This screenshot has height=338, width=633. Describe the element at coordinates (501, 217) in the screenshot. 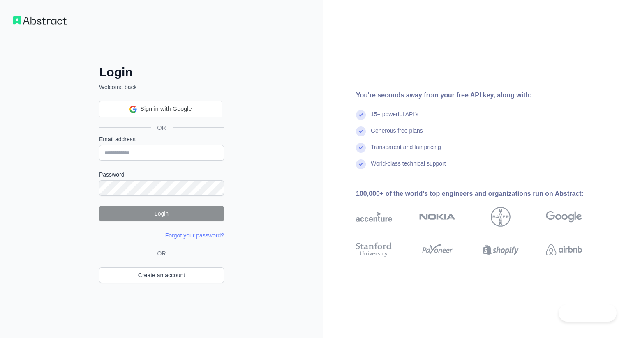

I see `img: bayer` at that location.